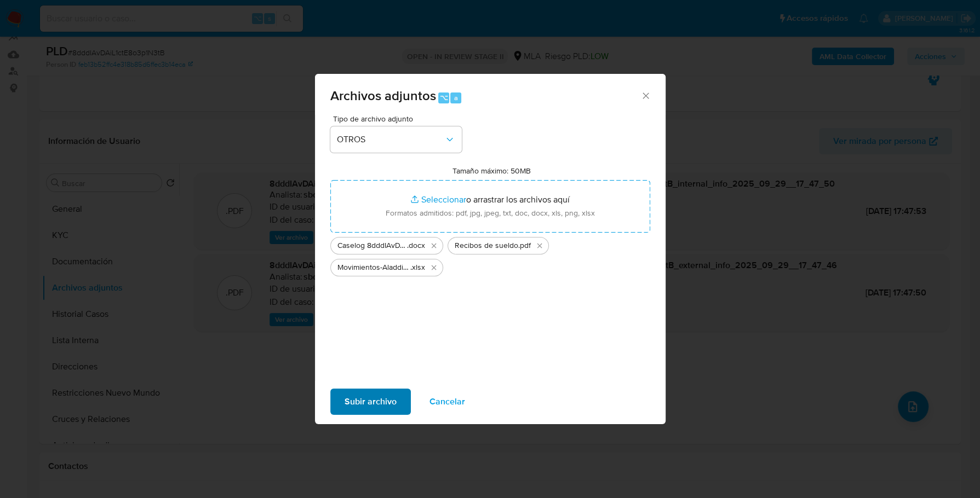 The width and height of the screenshot is (980, 498). I want to click on button: Cerrar, so click(645, 95).